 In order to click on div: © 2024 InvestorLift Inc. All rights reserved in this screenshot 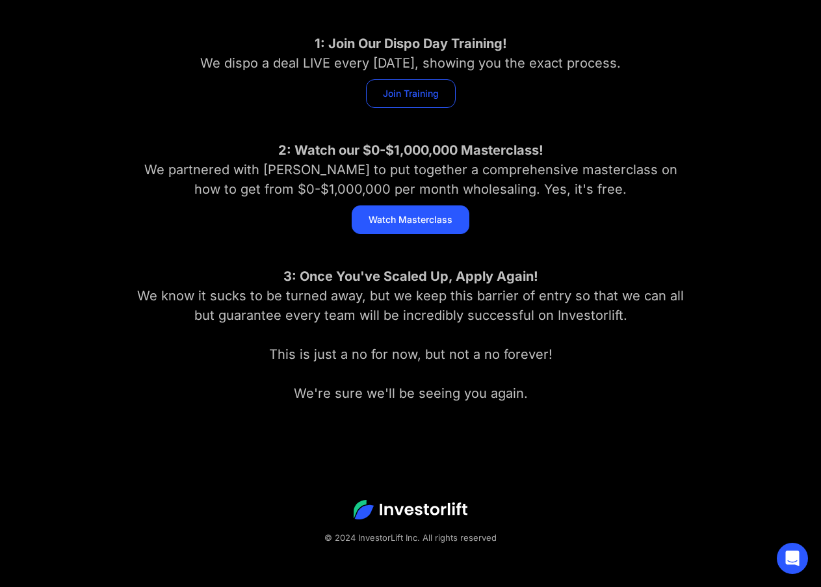, I will do `click(410, 537)`.